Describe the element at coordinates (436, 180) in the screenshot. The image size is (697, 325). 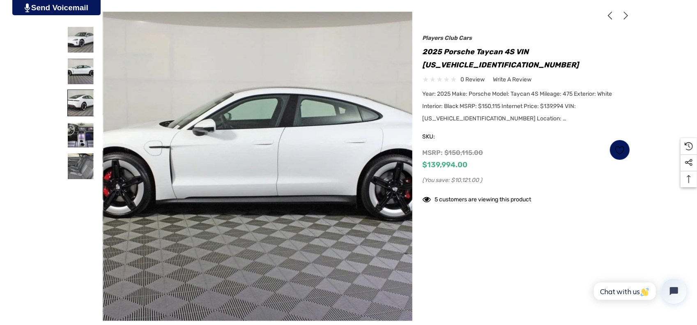
I see `span: (You save:` at that location.